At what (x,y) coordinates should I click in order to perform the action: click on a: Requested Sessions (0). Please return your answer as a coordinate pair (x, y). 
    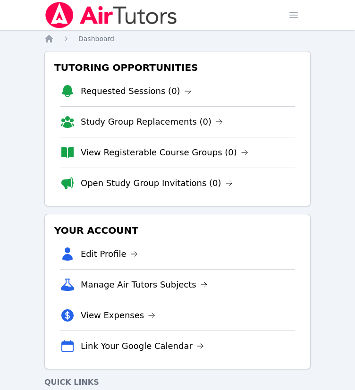
    Looking at the image, I should click on (136, 91).